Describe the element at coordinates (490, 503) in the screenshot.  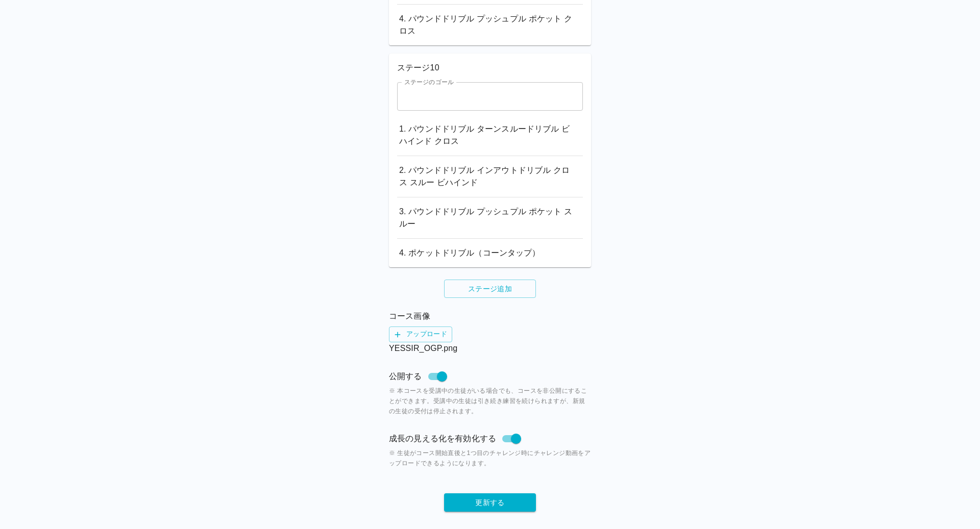
I see `button: 更新する` at that location.